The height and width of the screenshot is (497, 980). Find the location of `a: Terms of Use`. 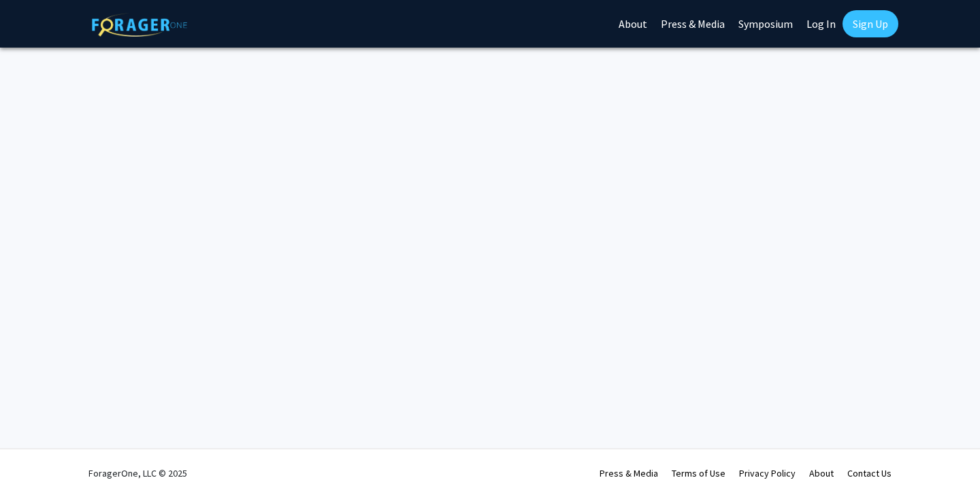

a: Terms of Use is located at coordinates (698, 474).